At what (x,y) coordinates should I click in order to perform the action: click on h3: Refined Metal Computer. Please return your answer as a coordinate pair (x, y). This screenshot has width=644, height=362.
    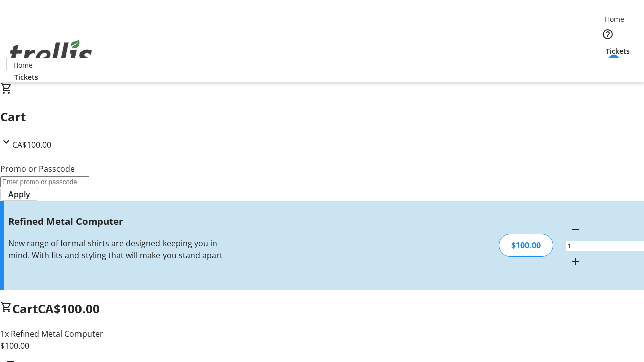
    Looking at the image, I should click on (118, 221).